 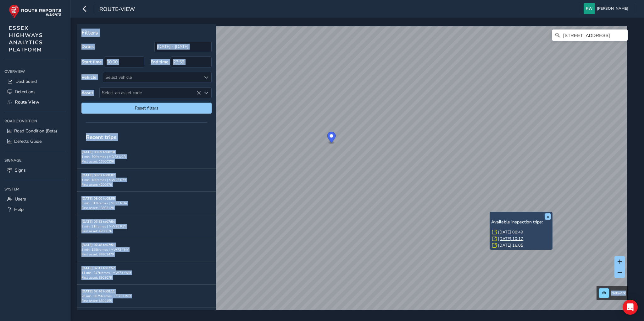 I want to click on span: route-view, so click(x=117, y=10).